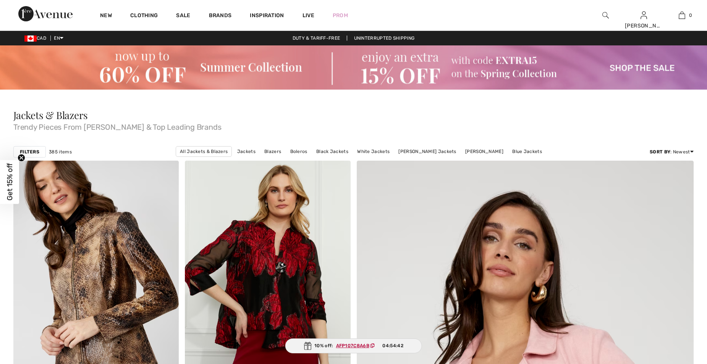  Describe the element at coordinates (690, 15) in the screenshot. I see `span: 0` at that location.